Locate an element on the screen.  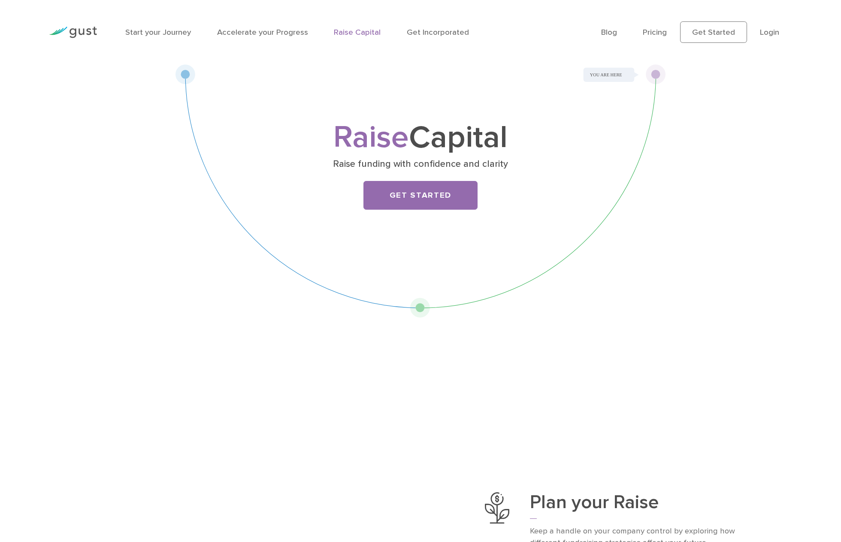
a: Get Incorporated is located at coordinates (438, 32).